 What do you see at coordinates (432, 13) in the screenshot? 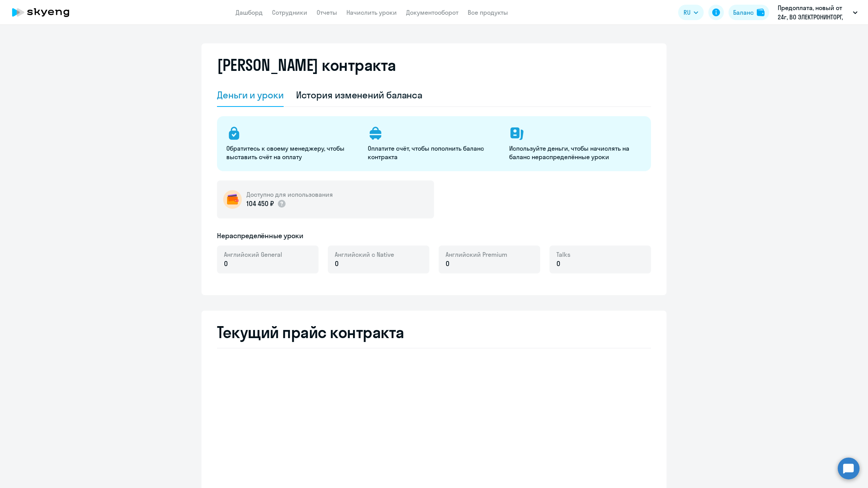
I see `a: Документооборот` at bounding box center [432, 13].